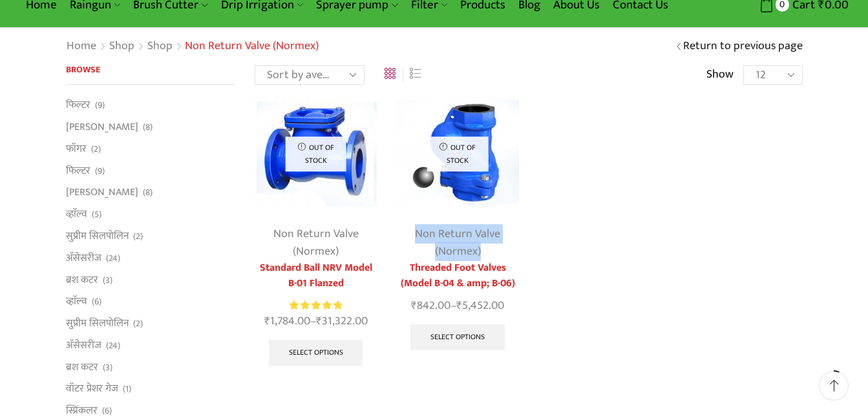  I want to click on bdi: 1,784.00, so click(287, 321).